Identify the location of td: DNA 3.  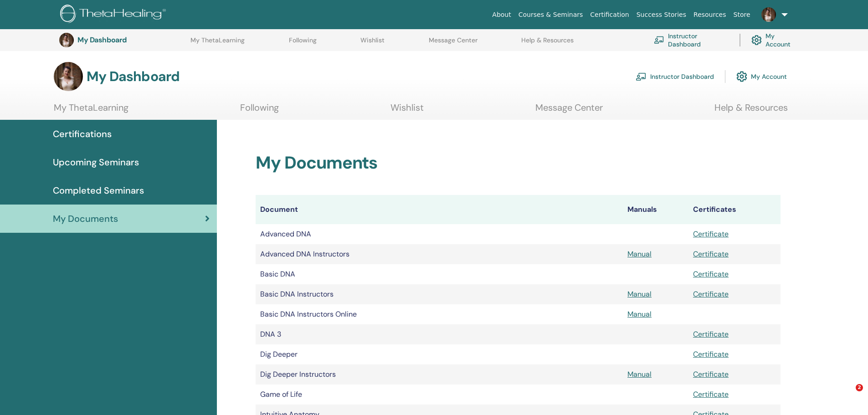
(439, 334).